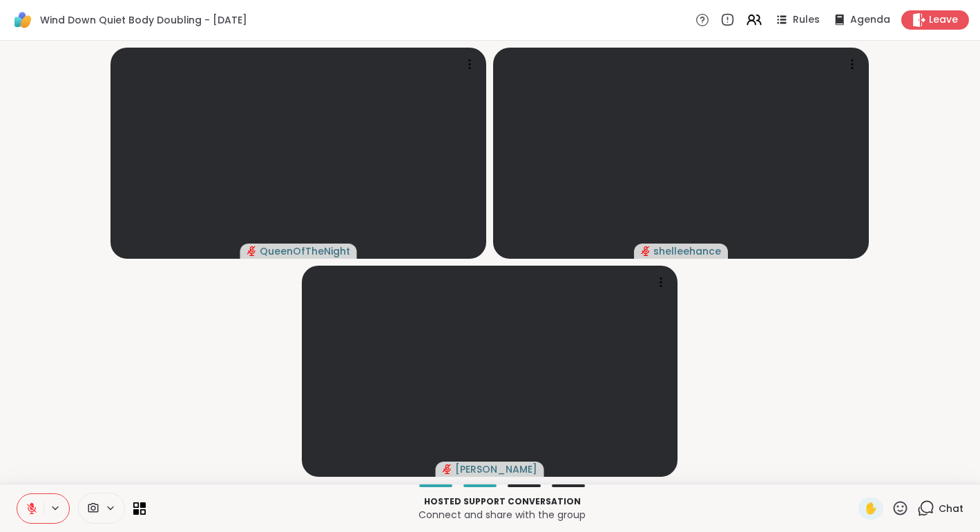  I want to click on span: Chat, so click(951, 509).